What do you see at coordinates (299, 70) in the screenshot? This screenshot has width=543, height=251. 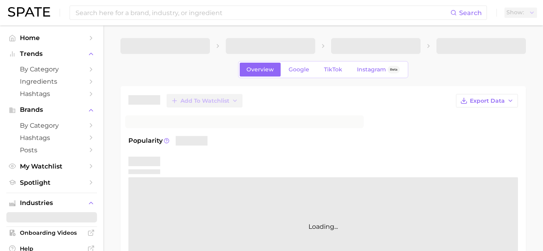 I see `span: Google` at bounding box center [299, 70].